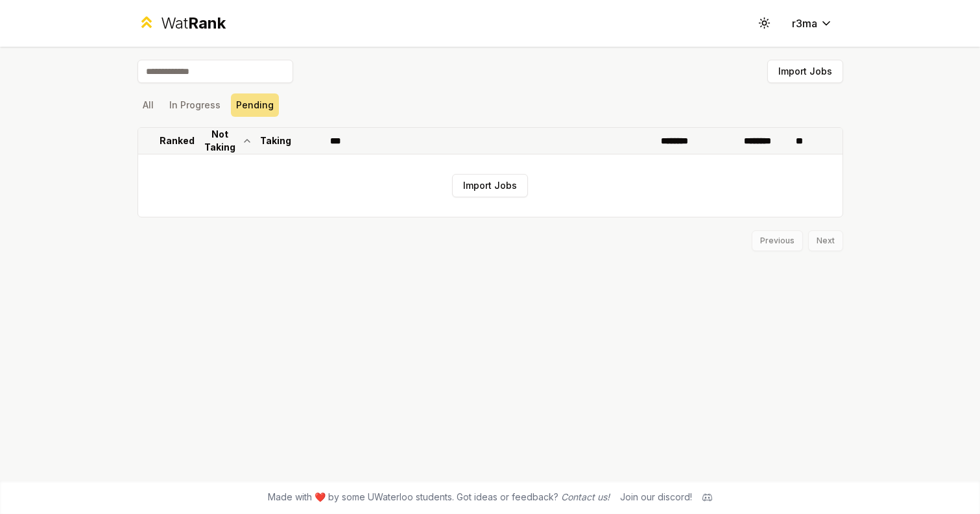 The height and width of the screenshot is (514, 980). What do you see at coordinates (438, 498) in the screenshot?
I see `span: Made with ❤️ by some UWaterloo students. Got ideas or feedback?` at bounding box center [438, 498].